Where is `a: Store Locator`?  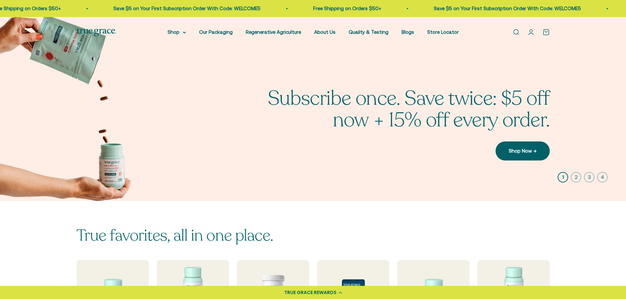 a: Store Locator is located at coordinates (443, 32).